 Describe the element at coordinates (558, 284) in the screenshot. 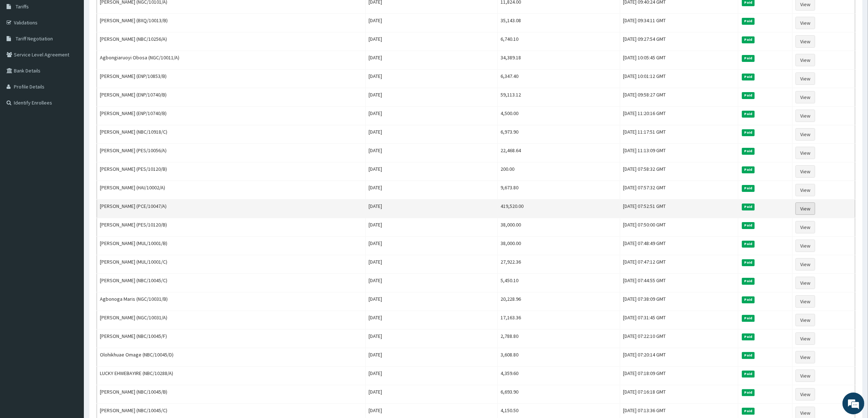

I see `td: 5,450.10` at that location.